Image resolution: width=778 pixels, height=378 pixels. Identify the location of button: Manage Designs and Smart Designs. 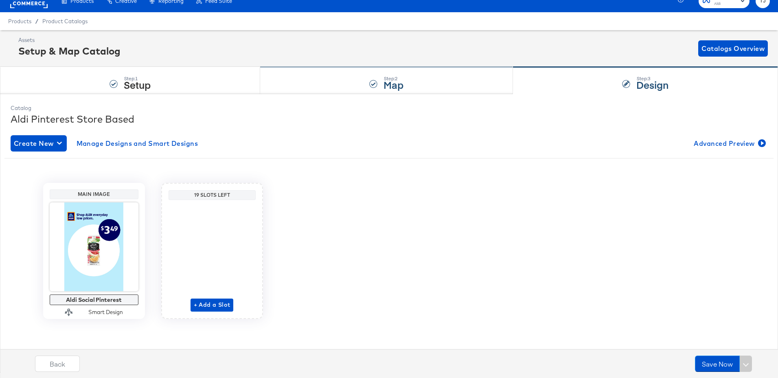
(137, 143).